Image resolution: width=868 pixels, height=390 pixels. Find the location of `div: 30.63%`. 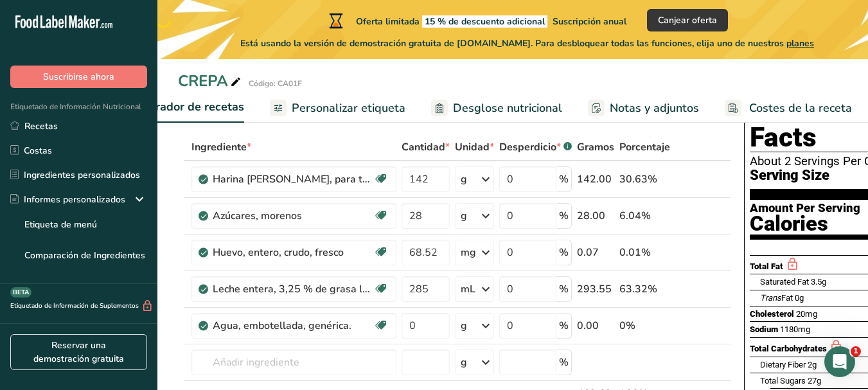

div: 30.63% is located at coordinates (645, 179).